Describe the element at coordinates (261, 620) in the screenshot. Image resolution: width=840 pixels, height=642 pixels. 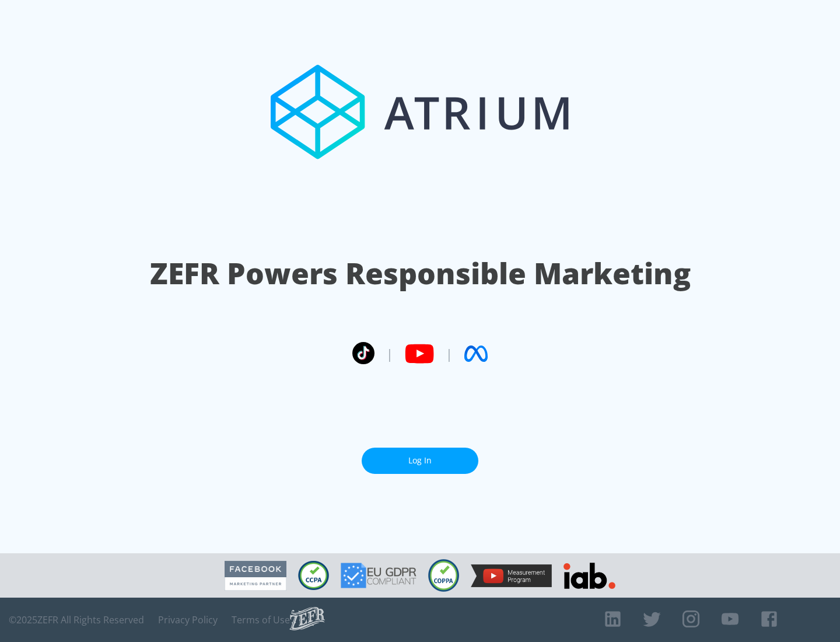
I see `a: Terms of Use` at that location.